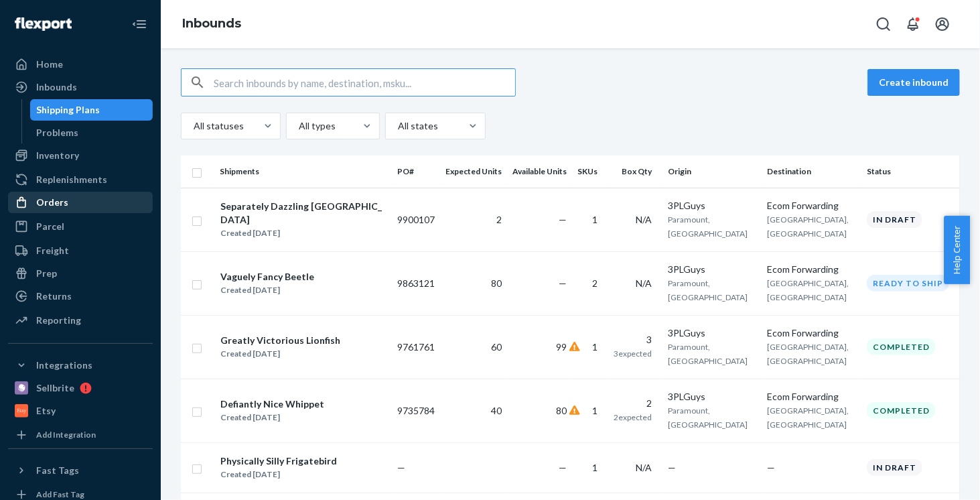 The image size is (980, 500). What do you see at coordinates (635, 171) in the screenshot?
I see `th: Box Qty` at bounding box center [635, 171].